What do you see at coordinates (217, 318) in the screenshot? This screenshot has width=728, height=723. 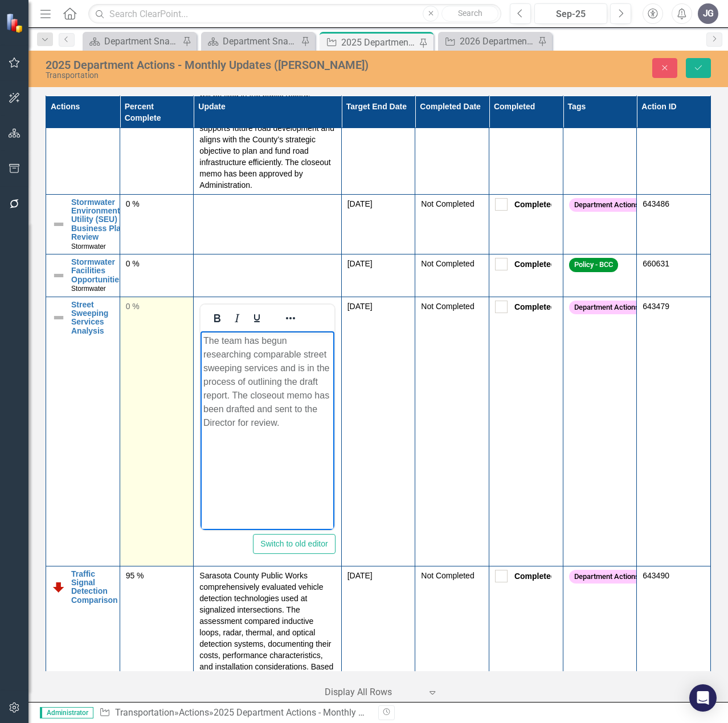 I see `button: Bold` at bounding box center [217, 318].